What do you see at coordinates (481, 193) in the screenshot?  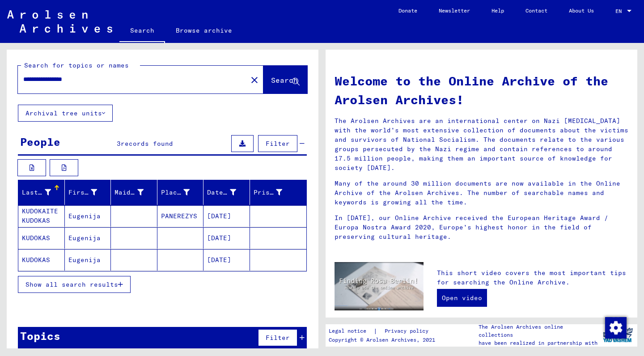 I see `p: Many of the around 30 million documents are now available in the Online Archive of the Arolsen Ar...` at bounding box center [481, 193].